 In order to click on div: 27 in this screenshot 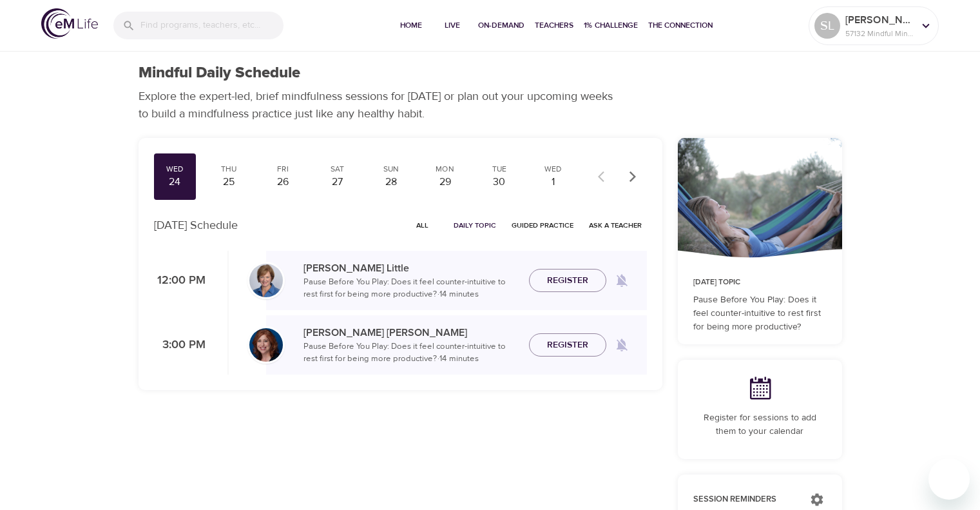, I will do `click(337, 182)`.